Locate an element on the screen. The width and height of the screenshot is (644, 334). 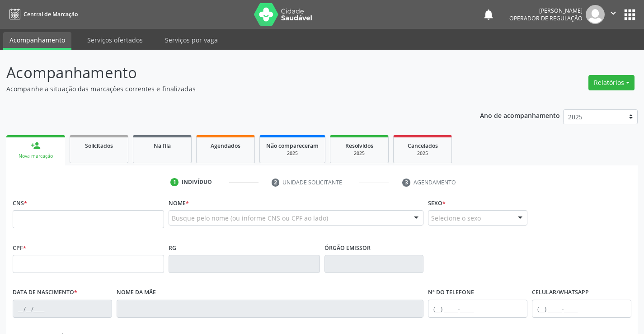
label: CNS is located at coordinates (20, 203).